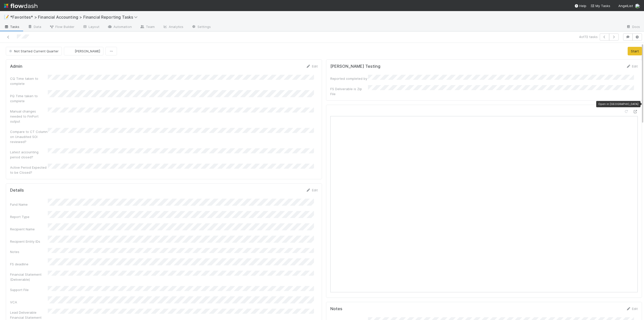  Describe the element at coordinates (349, 91) in the screenshot. I see `div: FS Deliverable is Zip File` at that location.